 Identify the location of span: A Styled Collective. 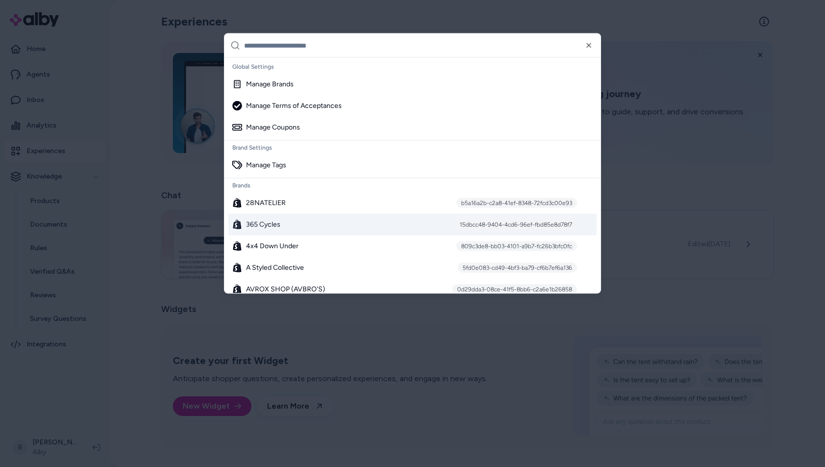
(275, 268).